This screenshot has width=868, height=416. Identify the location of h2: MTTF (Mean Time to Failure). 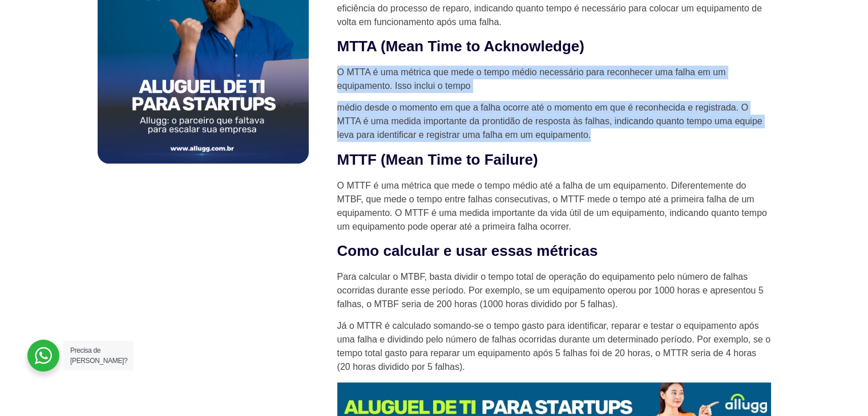
(554, 160).